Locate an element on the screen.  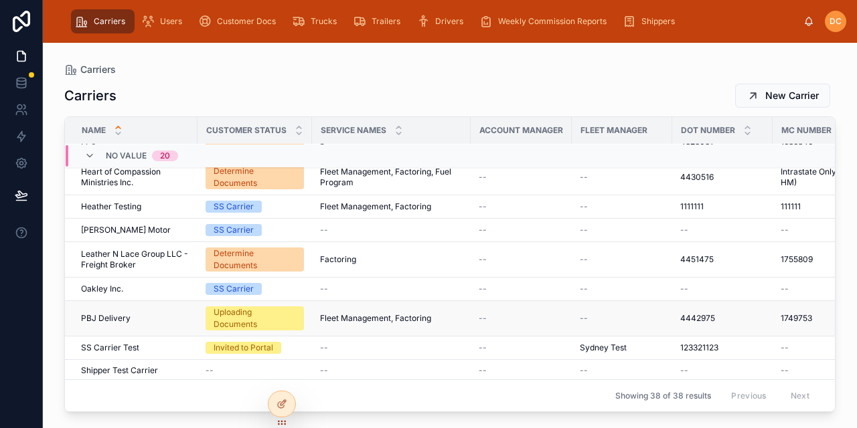
span: DC is located at coordinates (835, 21).